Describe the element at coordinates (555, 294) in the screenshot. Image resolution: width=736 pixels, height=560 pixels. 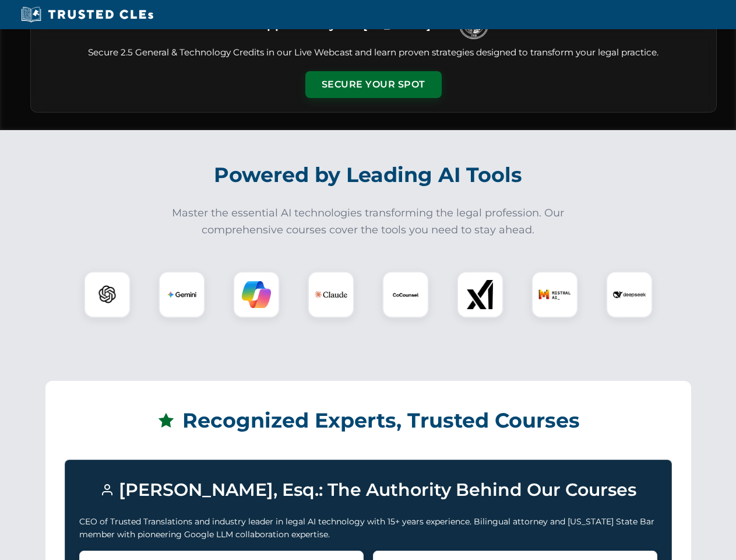
I see `img: Mistral AI Logo` at that location.